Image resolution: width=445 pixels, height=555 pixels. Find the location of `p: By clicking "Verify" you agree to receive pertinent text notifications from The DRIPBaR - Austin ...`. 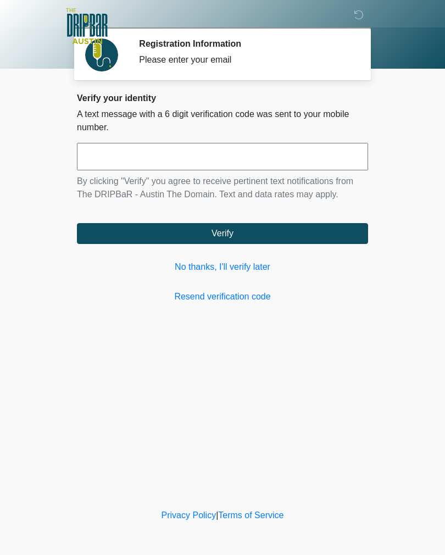

p: By clicking "Verify" you agree to receive pertinent text notifications from The DRIPBaR - Austin ... is located at coordinates (223, 188).